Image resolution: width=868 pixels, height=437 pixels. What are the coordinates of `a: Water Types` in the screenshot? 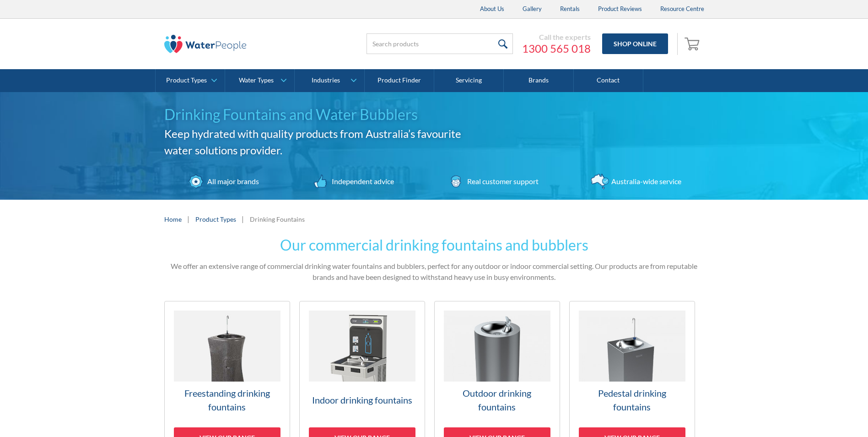 It's located at (259, 80).